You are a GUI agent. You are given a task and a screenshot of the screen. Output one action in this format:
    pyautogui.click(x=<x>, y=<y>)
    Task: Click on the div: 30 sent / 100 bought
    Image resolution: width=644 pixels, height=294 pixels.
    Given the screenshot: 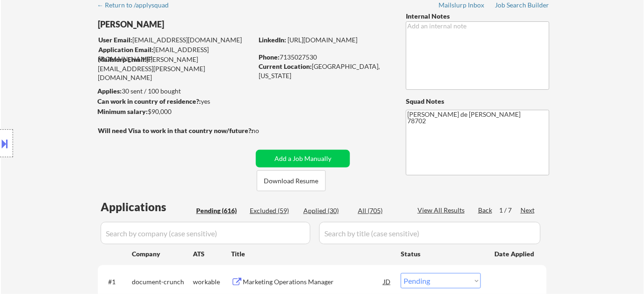 What is the action you would take?
    pyautogui.click(x=175, y=91)
    